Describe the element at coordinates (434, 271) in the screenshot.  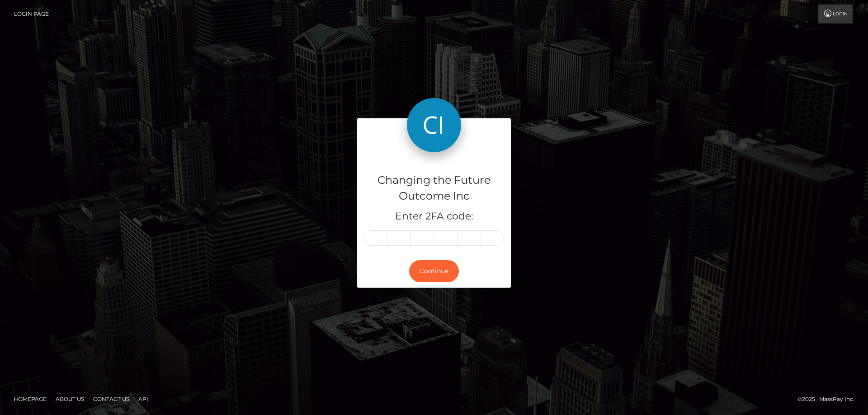
I see `button: Continue` at that location.